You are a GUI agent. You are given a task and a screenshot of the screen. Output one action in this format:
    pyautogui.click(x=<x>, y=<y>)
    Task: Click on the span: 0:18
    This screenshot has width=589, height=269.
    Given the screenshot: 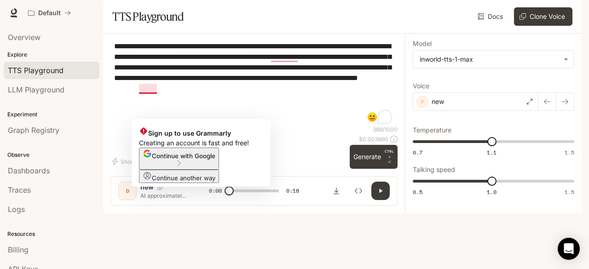 What is the action you would take?
    pyautogui.click(x=293, y=191)
    